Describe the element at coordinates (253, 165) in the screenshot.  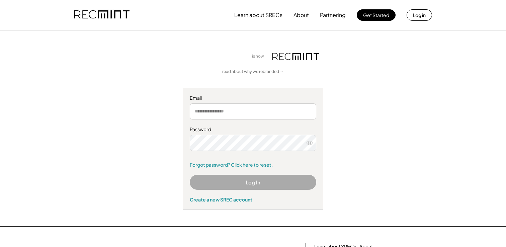
I see `a: Forgot password? Click here to reset.` at that location.